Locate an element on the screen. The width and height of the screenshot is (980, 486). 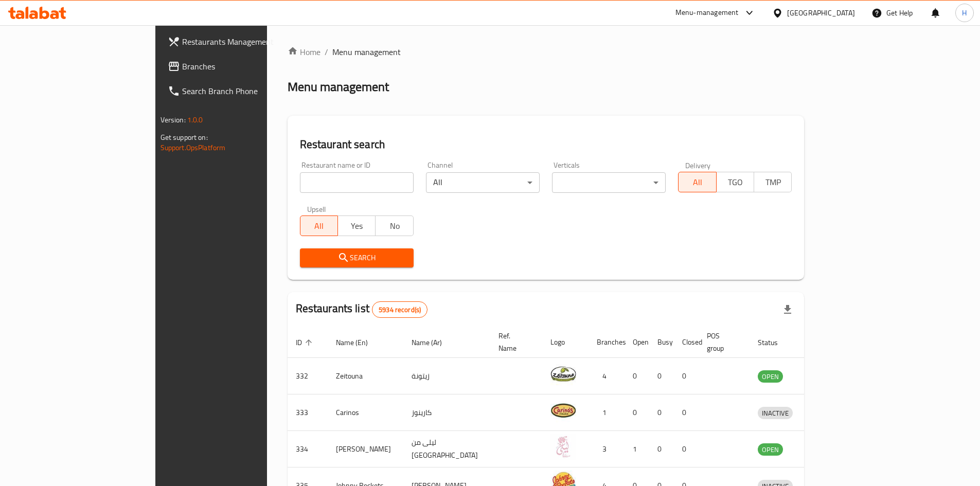
span: No is located at coordinates (394, 226).